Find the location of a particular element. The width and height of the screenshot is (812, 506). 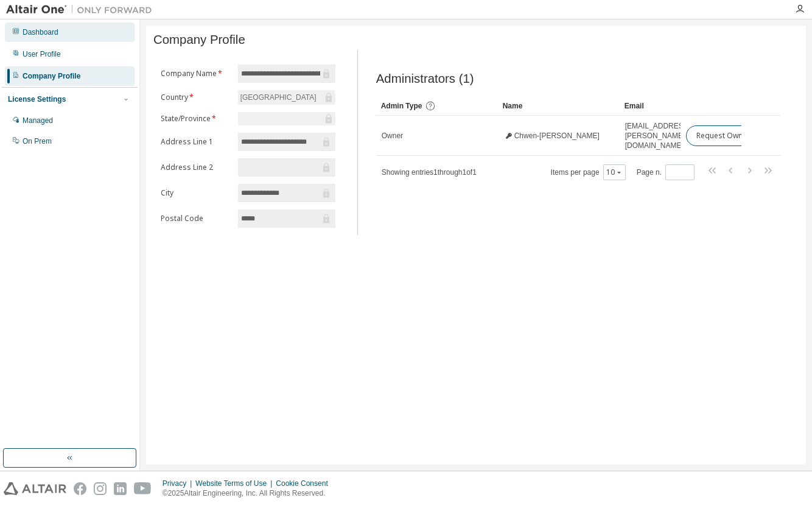

img: facebook.svg is located at coordinates (80, 488).